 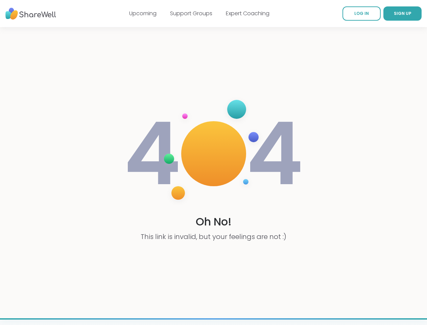 I want to click on a: LOG IN, so click(x=362, y=14).